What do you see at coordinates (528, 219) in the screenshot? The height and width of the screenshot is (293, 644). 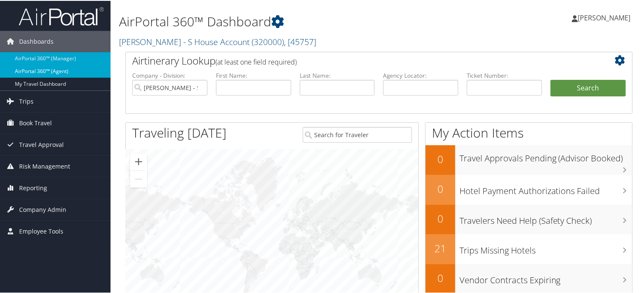 I see `a: 0Travelers Need Help (Safety Check)` at bounding box center [528, 219].